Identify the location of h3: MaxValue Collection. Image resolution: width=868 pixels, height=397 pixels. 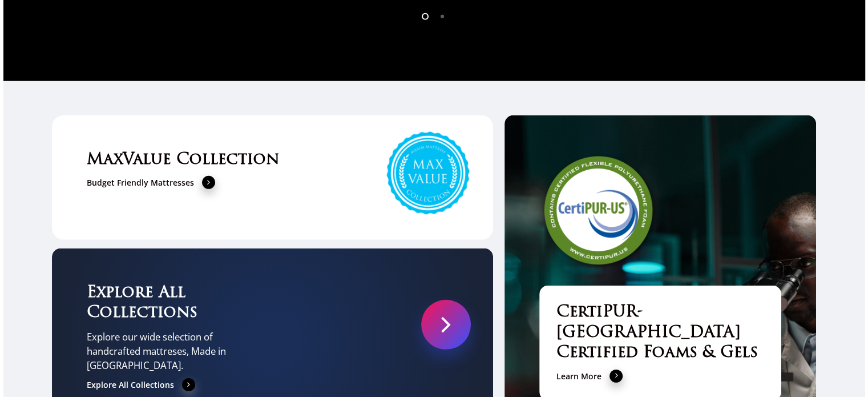
(272, 161).